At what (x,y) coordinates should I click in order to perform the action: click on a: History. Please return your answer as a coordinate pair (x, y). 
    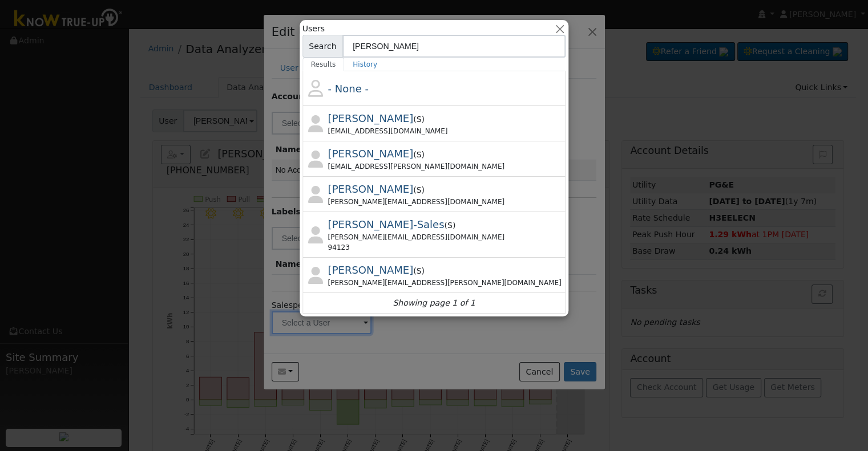
    Looking at the image, I should click on (365, 65).